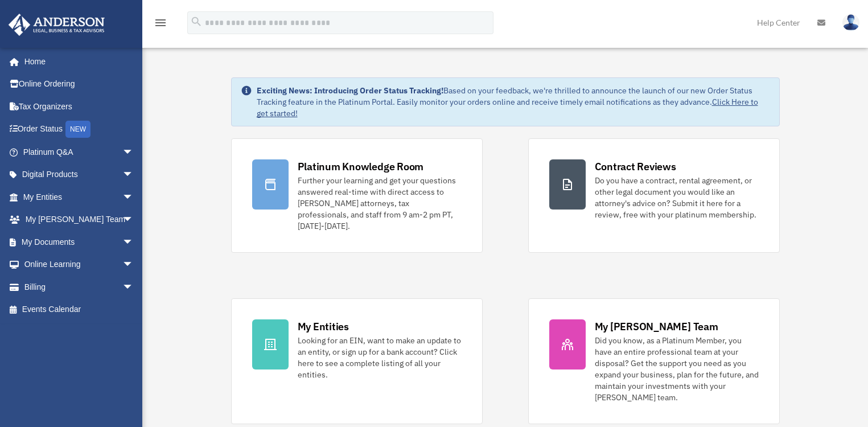 The image size is (868, 427). I want to click on div: NEW, so click(78, 129).